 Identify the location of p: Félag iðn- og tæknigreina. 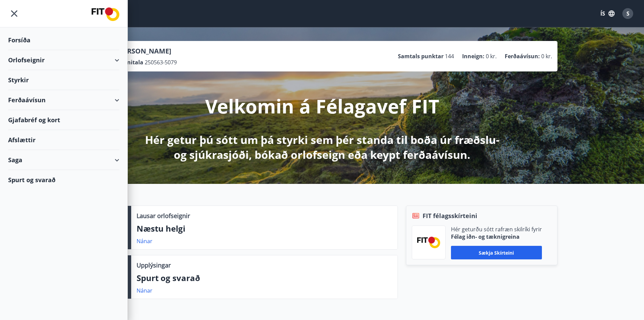
(496, 236).